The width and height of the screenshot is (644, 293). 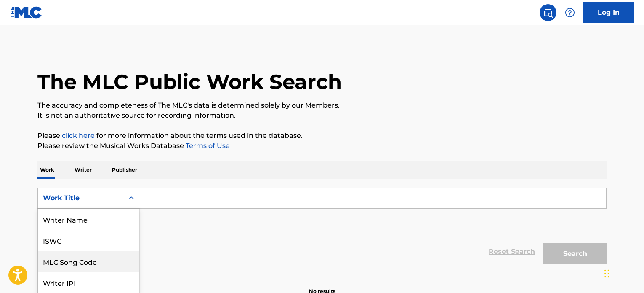 What do you see at coordinates (607, 274) in the screenshot?
I see `div: Drag` at bounding box center [607, 274].